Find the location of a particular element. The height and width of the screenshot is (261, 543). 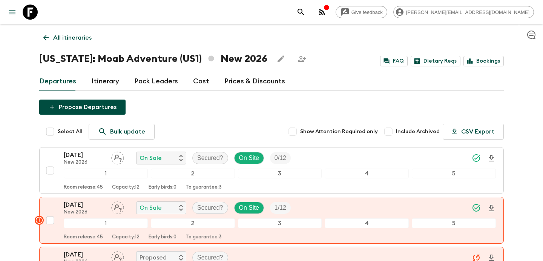

a: All itineraries is located at coordinates (68, 38).